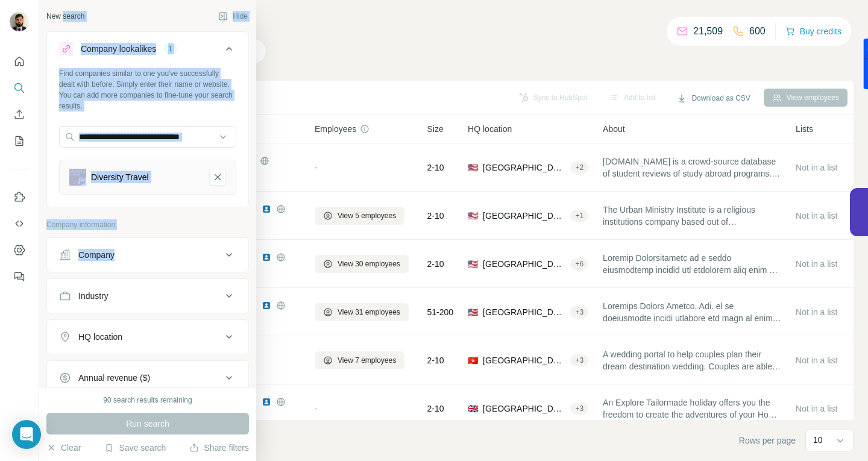 This screenshot has height=461, width=868. Describe the element at coordinates (818, 439) in the screenshot. I see `p: 10` at that location.